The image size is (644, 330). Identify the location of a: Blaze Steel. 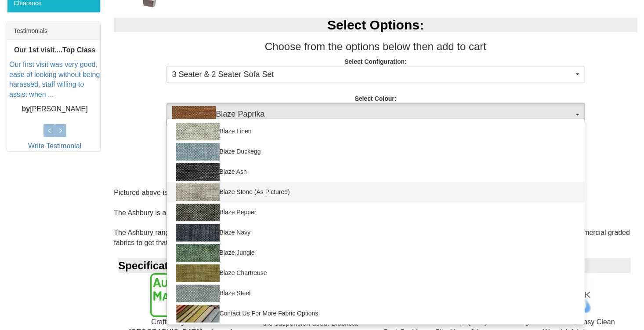
(376, 293).